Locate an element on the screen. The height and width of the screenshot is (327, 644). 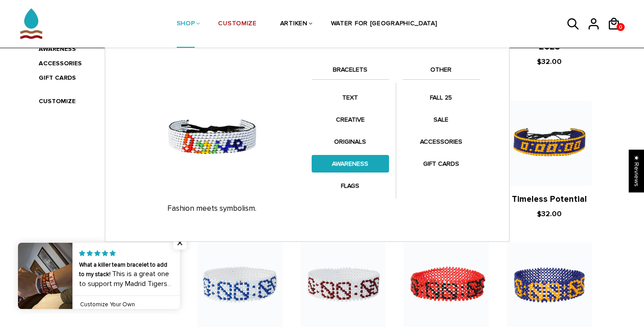
a: ORIGINALS is located at coordinates (351, 141).